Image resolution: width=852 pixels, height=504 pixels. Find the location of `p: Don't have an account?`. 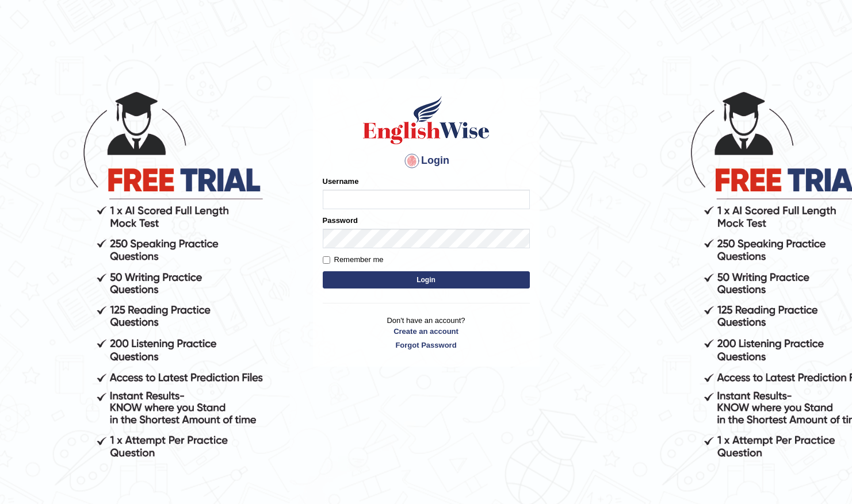

p: Don't have an account? is located at coordinates (426, 333).